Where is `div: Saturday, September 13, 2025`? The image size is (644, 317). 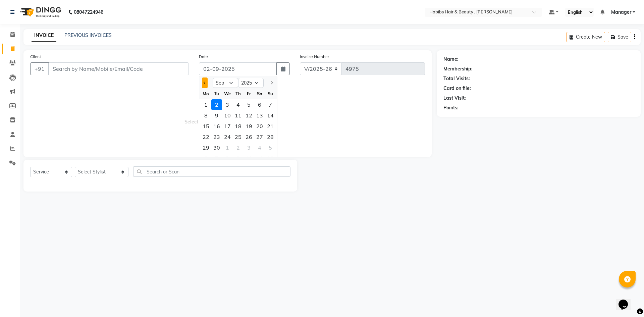
div: Saturday, September 13, 2025 is located at coordinates (260, 115).